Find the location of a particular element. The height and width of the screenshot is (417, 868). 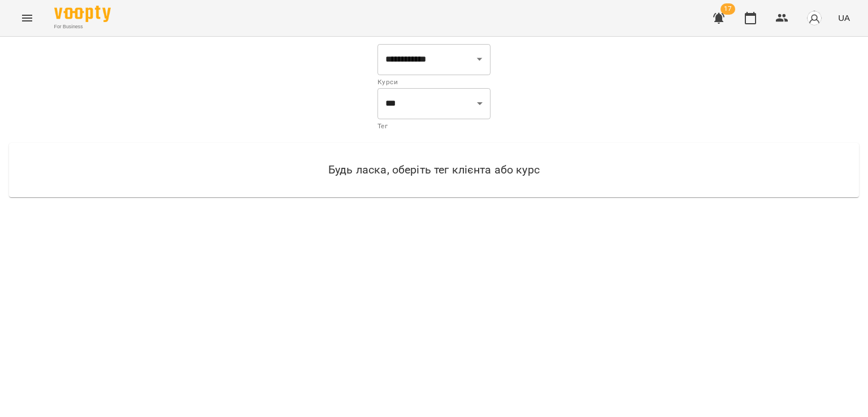

button: Menu is located at coordinates (27, 18).